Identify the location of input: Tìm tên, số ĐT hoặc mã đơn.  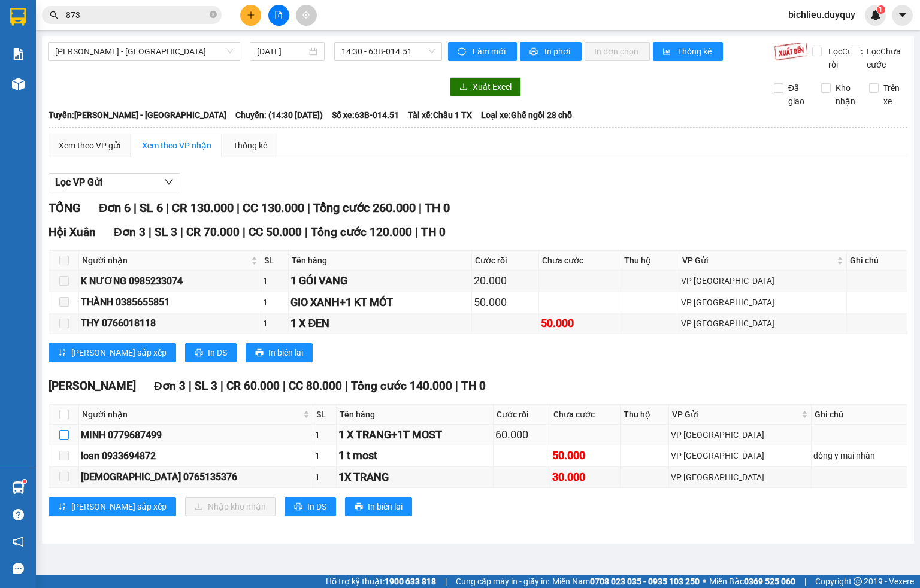
(137, 15).